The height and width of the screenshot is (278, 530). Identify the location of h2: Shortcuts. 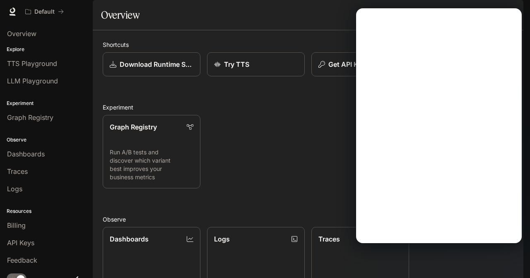
(308, 44).